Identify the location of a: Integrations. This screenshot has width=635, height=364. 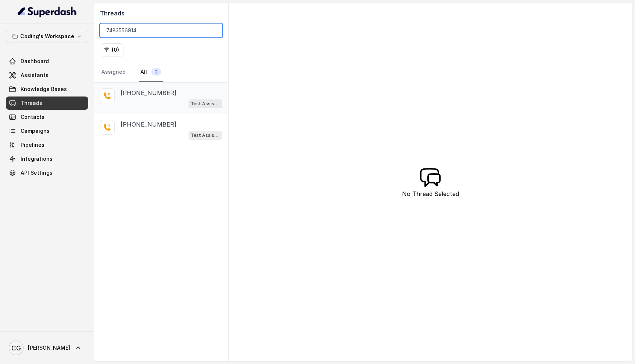
(47, 159).